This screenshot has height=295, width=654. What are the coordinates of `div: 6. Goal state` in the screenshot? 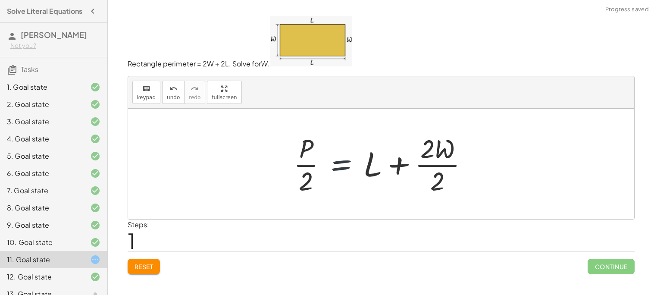 It's located at (41, 173).